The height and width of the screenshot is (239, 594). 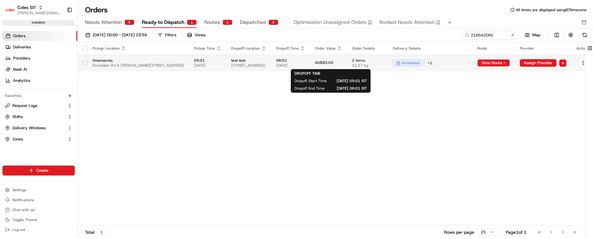 What do you see at coordinates (25, 220) in the screenshot?
I see `span: Toggle Theme` at bounding box center [25, 220].